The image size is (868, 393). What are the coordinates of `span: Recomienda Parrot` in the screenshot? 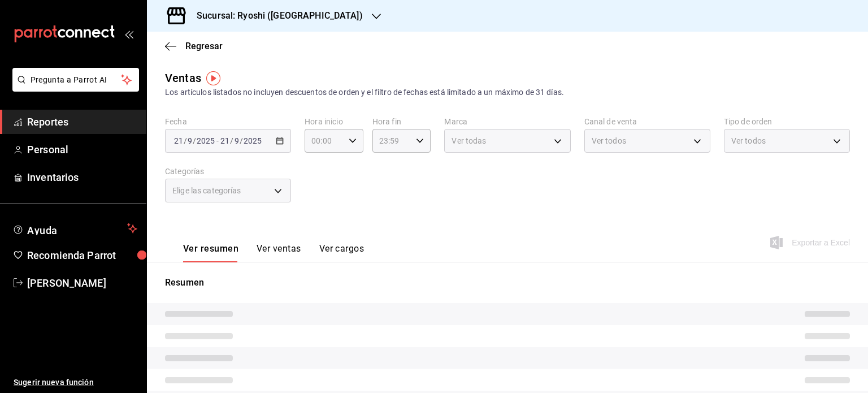 It's located at (82, 255).